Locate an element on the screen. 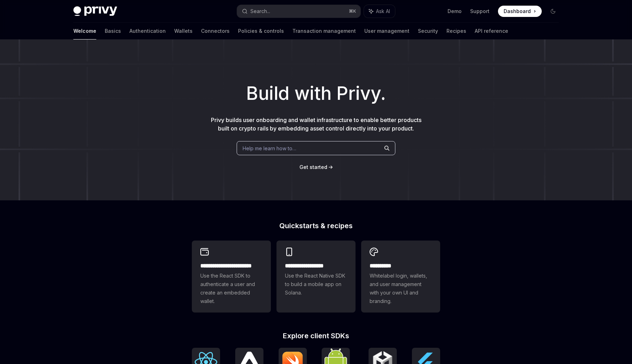 The width and height of the screenshot is (632, 364). button: Search...⌘K is located at coordinates (299, 11).